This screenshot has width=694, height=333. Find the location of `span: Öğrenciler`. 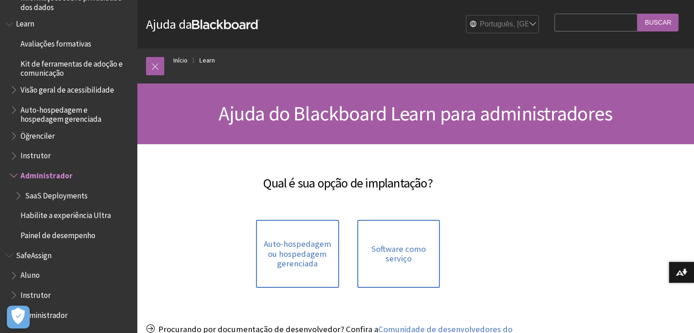

span: Öğrenciler is located at coordinates (37, 134).